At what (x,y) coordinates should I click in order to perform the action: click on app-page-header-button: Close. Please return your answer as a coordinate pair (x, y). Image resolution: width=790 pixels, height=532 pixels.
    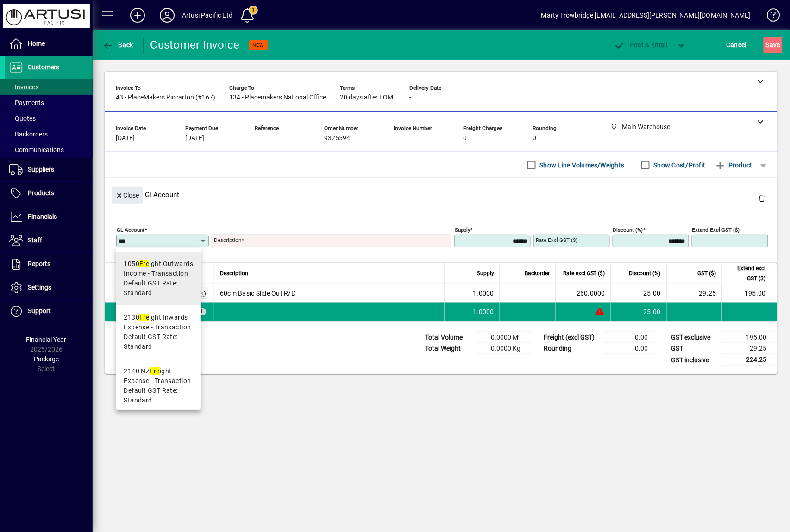
    Looking at the image, I should click on (127, 195).